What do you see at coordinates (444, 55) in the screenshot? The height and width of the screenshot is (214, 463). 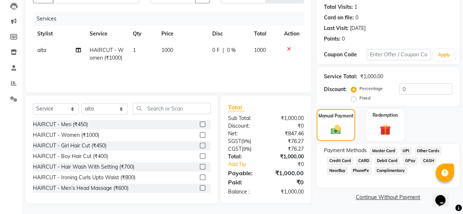 I see `button: Apply` at bounding box center [444, 55].